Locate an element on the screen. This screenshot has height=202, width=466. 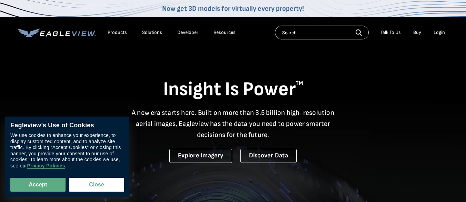
h1: Insight Is Power is located at coordinates (233, 89).